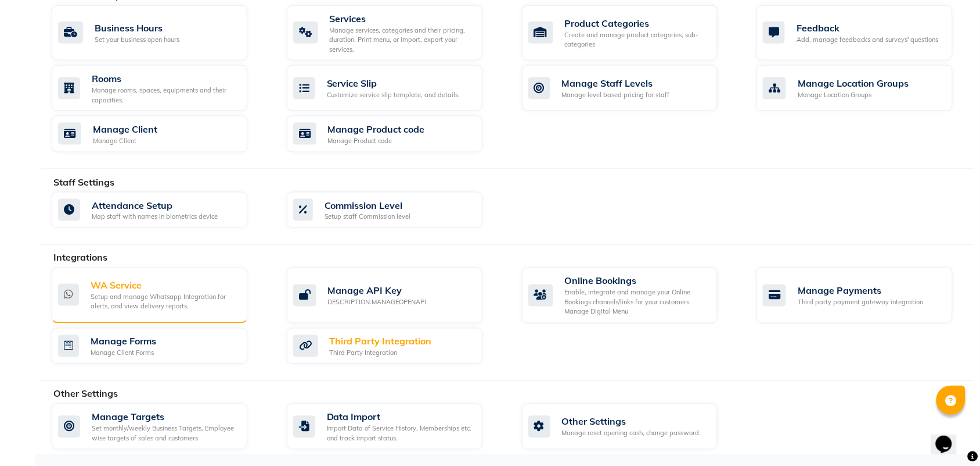 This screenshot has width=980, height=466. What do you see at coordinates (123, 352) in the screenshot?
I see `div: Manage Client Forms` at bounding box center [123, 352].